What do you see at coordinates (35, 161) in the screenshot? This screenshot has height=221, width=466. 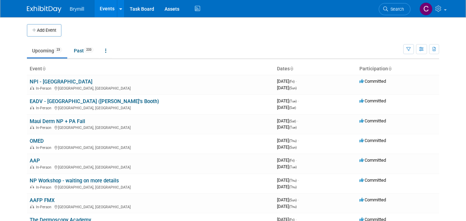 I see `a: AAP` at bounding box center [35, 161].